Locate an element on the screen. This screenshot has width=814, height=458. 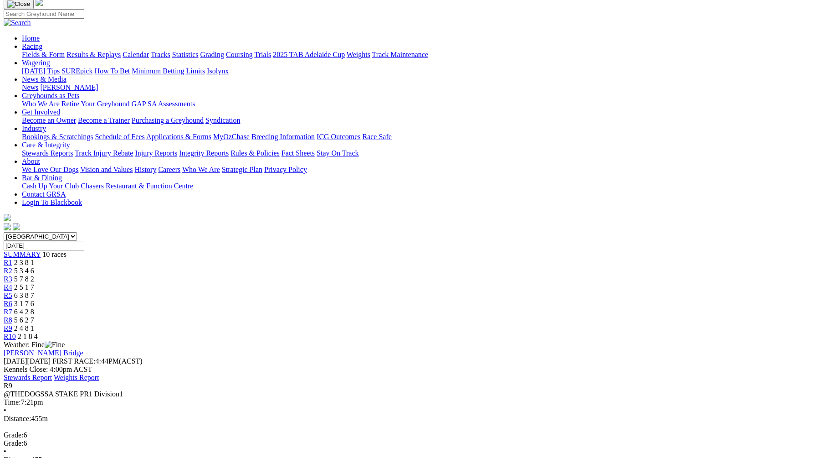
a: Careers is located at coordinates (169, 169).